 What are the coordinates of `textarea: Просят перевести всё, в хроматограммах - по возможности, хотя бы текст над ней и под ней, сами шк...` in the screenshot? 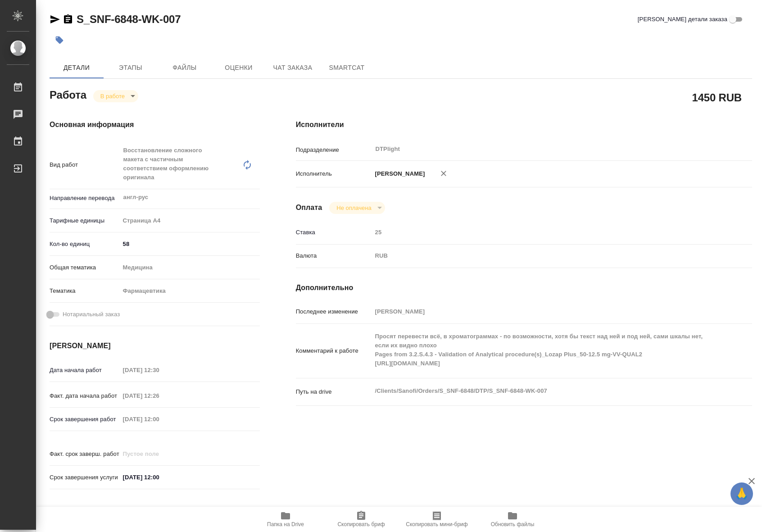 It's located at (543, 350).